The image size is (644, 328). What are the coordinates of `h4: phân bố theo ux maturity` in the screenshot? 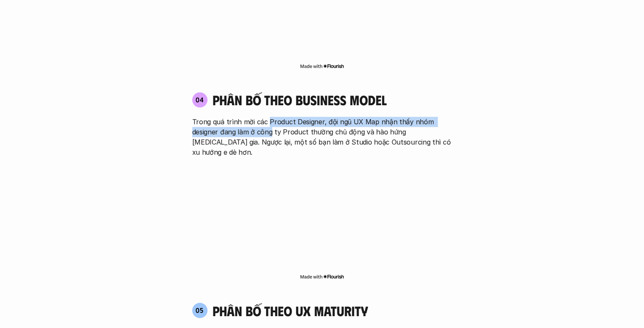 It's located at (290, 310).